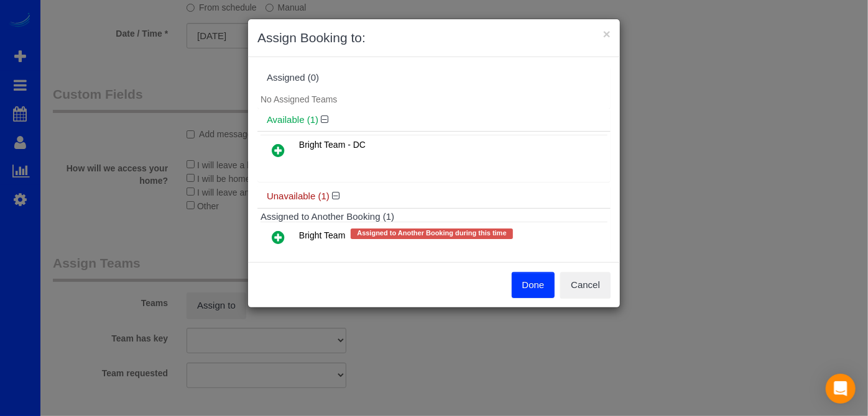 The image size is (868, 416). I want to click on span: No Assigned Teams, so click(298, 100).